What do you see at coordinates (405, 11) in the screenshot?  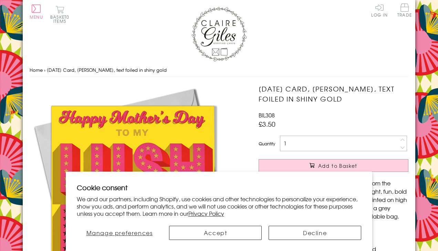 I see `a: Trade` at bounding box center [405, 11].